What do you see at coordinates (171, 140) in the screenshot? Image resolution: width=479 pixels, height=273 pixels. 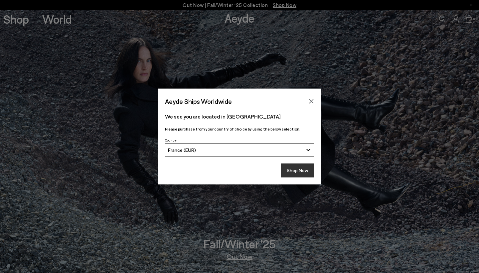 I see `span: Country` at bounding box center [171, 140].